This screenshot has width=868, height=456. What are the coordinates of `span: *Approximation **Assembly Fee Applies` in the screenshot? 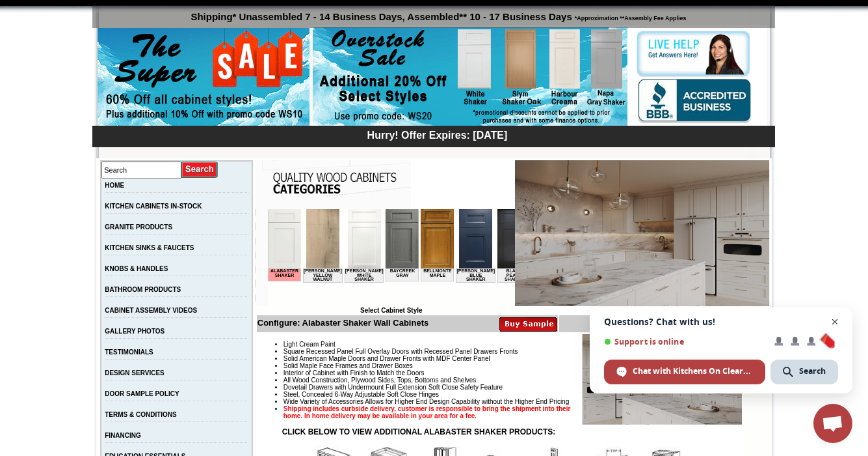 It's located at (630, 16).